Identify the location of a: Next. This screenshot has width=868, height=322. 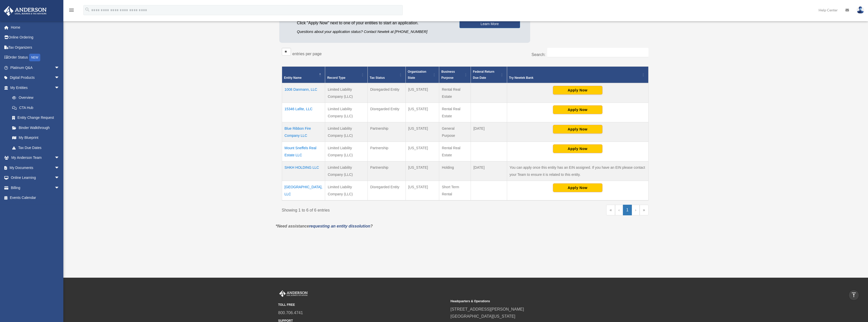
(636, 210).